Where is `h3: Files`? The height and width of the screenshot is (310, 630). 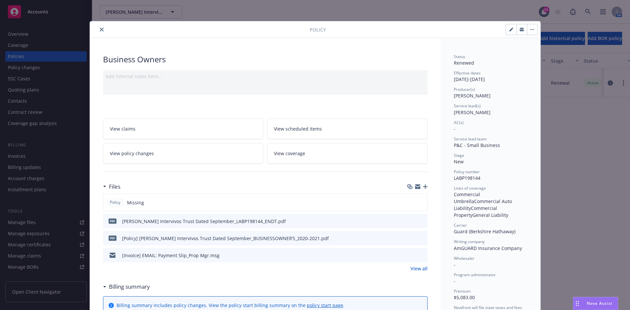 h3: Files is located at coordinates (114, 187).